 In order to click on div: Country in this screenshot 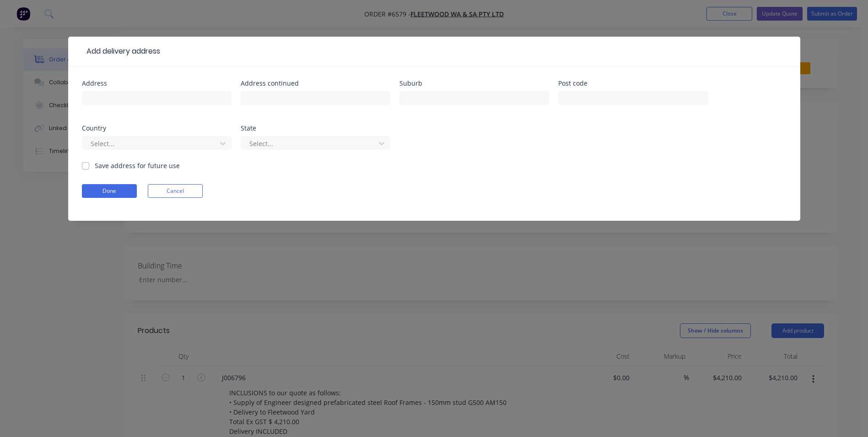, I will do `click(157, 128)`.